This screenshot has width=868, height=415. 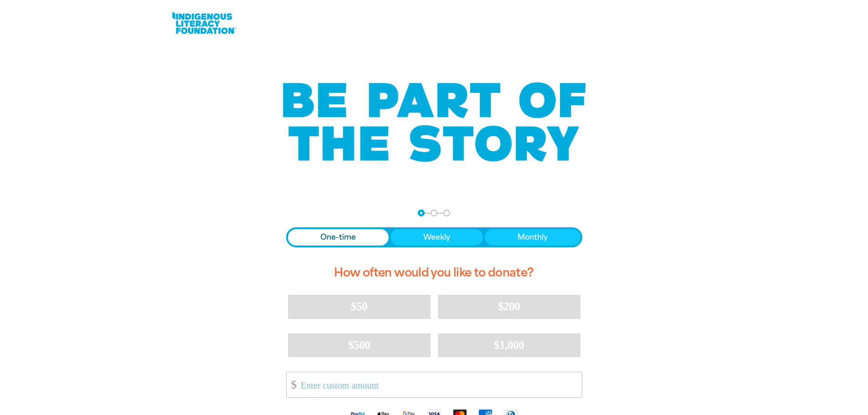 I want to click on img: Be part of the story, so click(x=435, y=122).